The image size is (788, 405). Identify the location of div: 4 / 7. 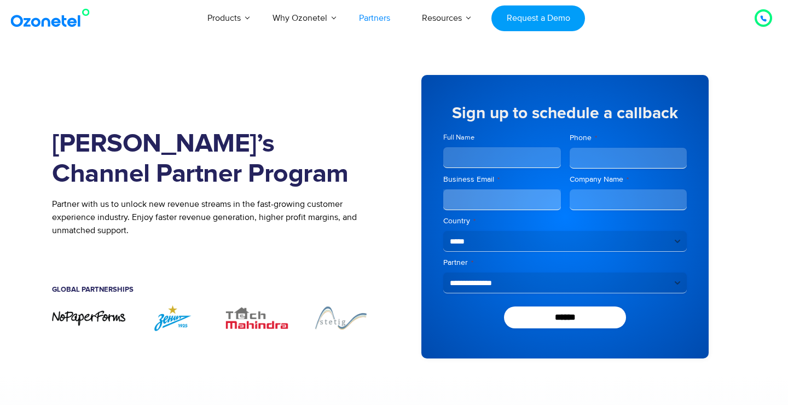
(341, 318).